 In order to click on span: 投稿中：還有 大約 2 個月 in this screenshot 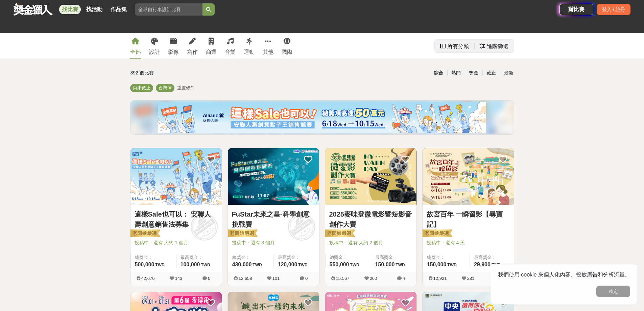, I will do `click(371, 243)`.